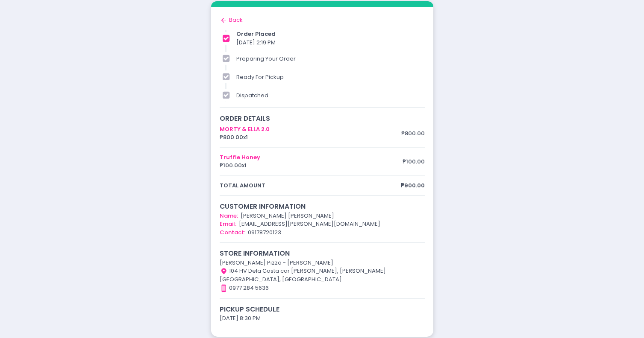  Describe the element at coordinates (310, 185) in the screenshot. I see `span: total amount` at that location.